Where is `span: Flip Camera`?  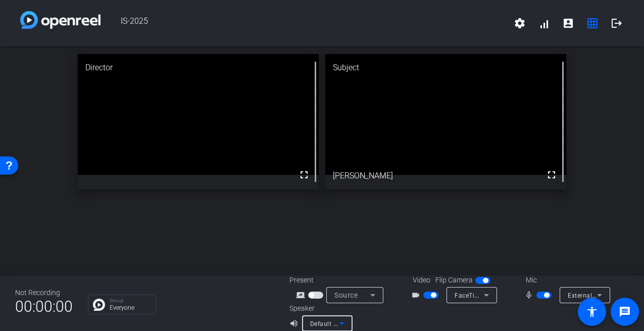 span: Flip Camera is located at coordinates (454, 280).